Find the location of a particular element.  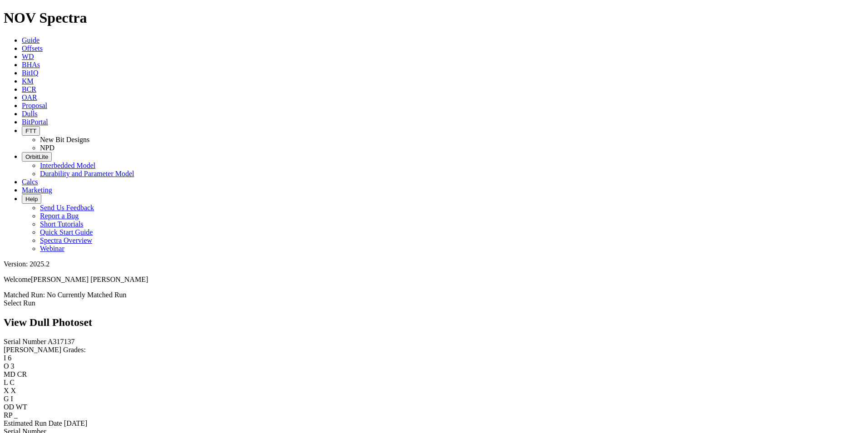

span: Offsets is located at coordinates (32, 48).